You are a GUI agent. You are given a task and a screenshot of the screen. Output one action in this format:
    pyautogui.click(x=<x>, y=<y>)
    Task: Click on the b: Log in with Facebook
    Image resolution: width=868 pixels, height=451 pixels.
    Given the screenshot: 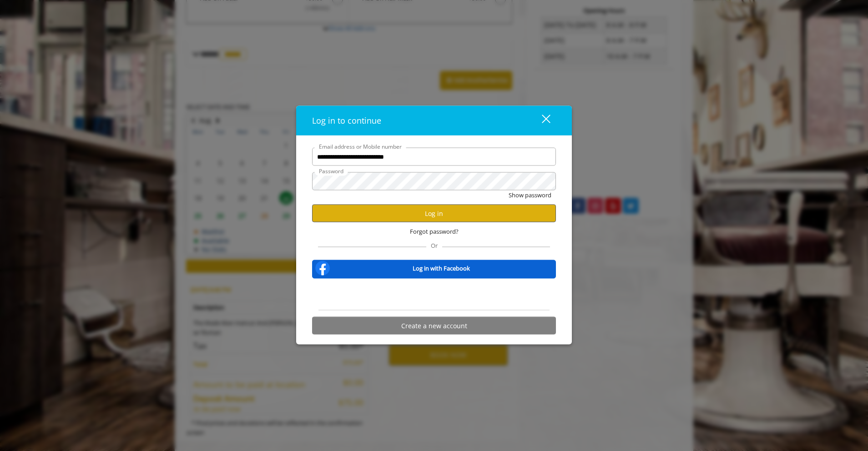 What is the action you would take?
    pyautogui.click(x=441, y=268)
    